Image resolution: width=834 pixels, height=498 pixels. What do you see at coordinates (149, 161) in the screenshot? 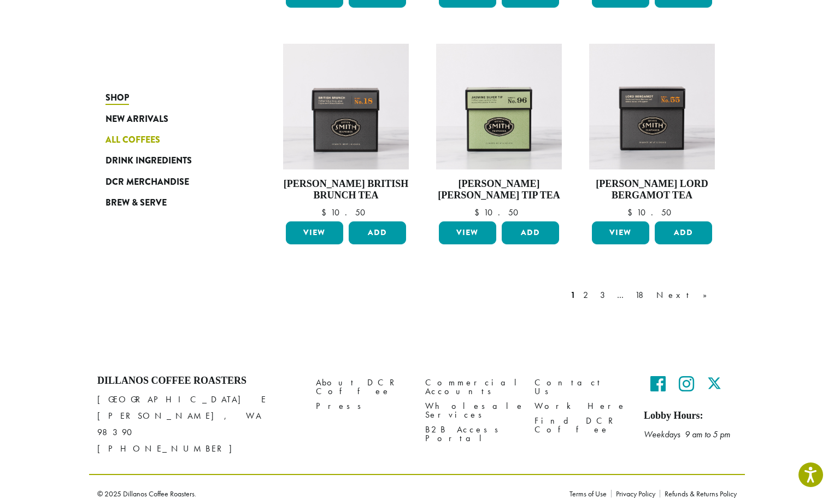
I see `span: Drink Ingredients` at bounding box center [149, 161].